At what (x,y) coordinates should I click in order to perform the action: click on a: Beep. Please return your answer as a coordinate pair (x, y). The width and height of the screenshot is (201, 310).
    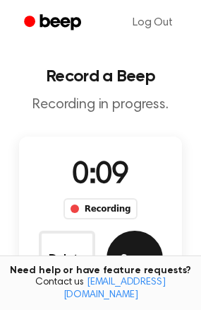
    Looking at the image, I should click on (54, 23).